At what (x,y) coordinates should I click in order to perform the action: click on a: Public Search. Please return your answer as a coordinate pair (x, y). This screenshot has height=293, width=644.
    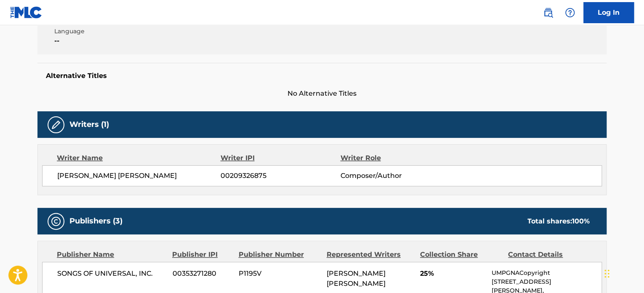
    Looking at the image, I should click on (548, 13).